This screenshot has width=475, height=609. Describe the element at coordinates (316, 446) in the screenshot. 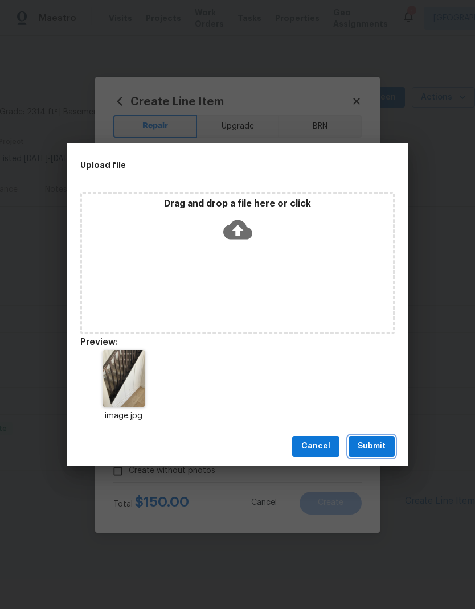

I see `button: Cancel` at that location.